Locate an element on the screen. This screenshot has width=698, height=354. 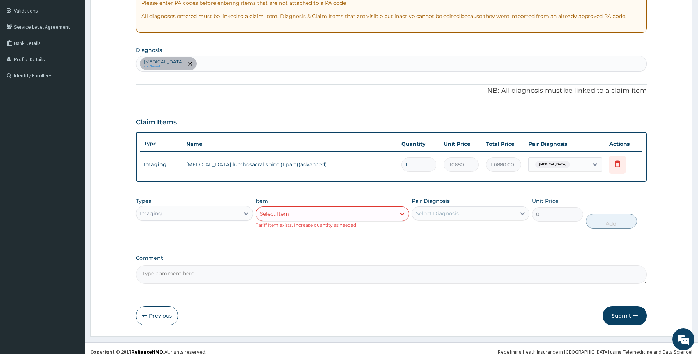
div: Select Item is located at coordinates (274, 214).